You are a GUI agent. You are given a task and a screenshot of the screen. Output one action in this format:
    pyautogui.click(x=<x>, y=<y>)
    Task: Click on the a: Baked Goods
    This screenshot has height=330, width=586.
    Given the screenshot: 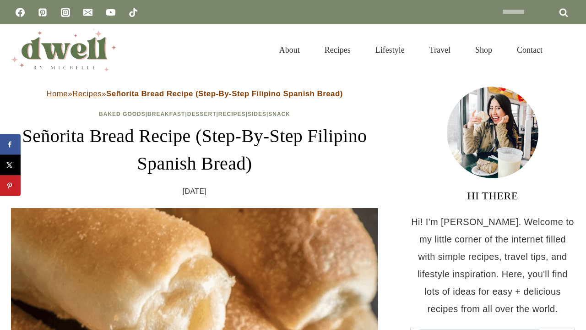 What is the action you would take?
    pyautogui.click(x=122, y=114)
    